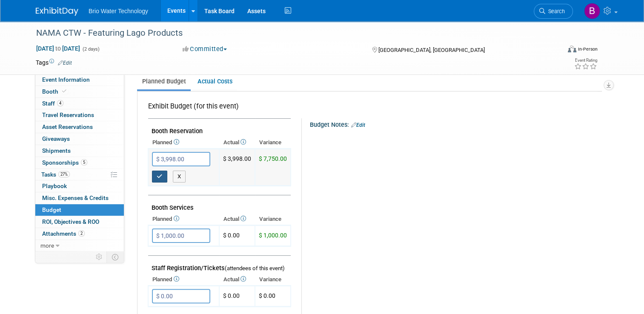 The width and height of the screenshot is (644, 314). What do you see at coordinates (556, 51) in the screenshot?
I see `div: Event Format` at bounding box center [556, 51].